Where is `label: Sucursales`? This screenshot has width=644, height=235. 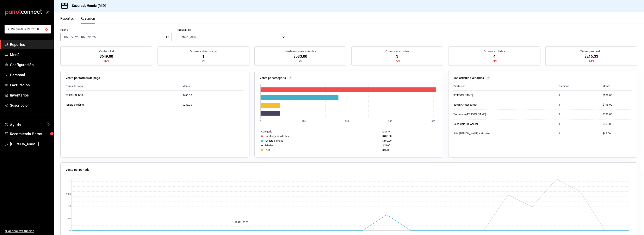
label: Sucursales is located at coordinates (232, 30).